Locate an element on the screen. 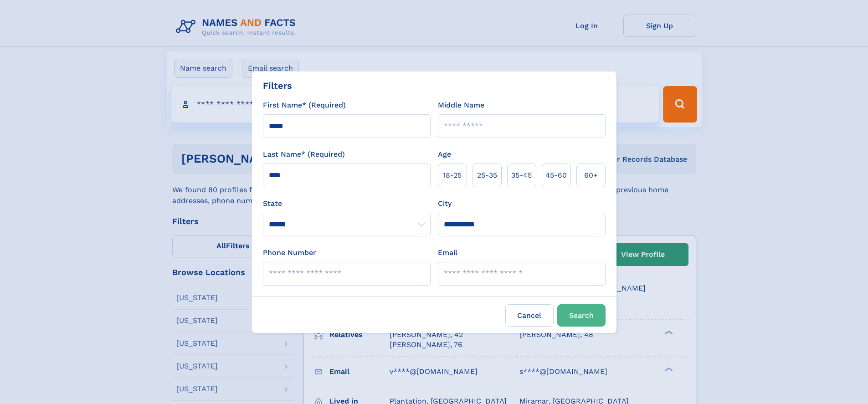 This screenshot has height=404, width=868. span: 60+ is located at coordinates (591, 175).